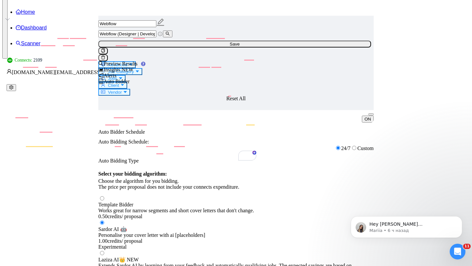  Describe the element at coordinates (25, 12) in the screenshot. I see `a: homeHome` at that location.